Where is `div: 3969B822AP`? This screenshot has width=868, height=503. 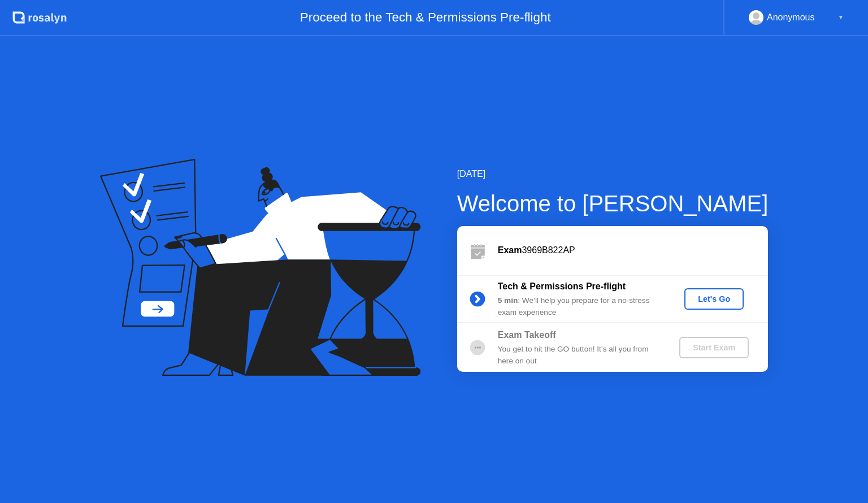
div: 3969B822AP is located at coordinates (633, 250).